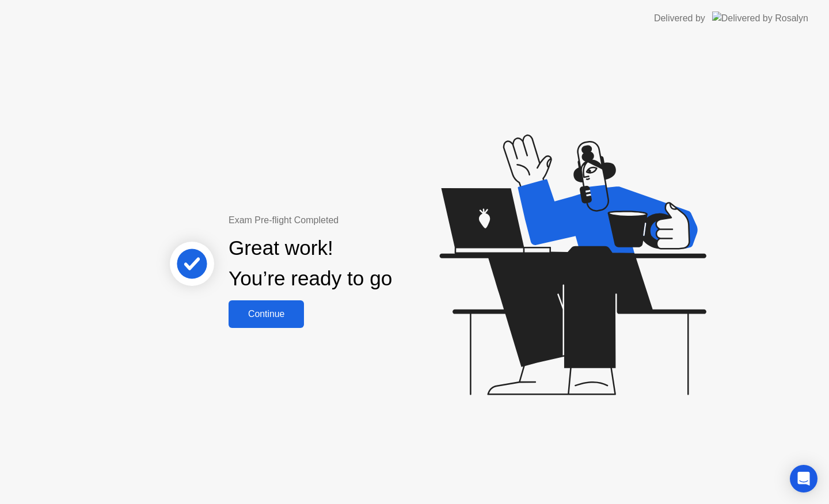  I want to click on img: Delivered by Rosalyn, so click(760, 18).